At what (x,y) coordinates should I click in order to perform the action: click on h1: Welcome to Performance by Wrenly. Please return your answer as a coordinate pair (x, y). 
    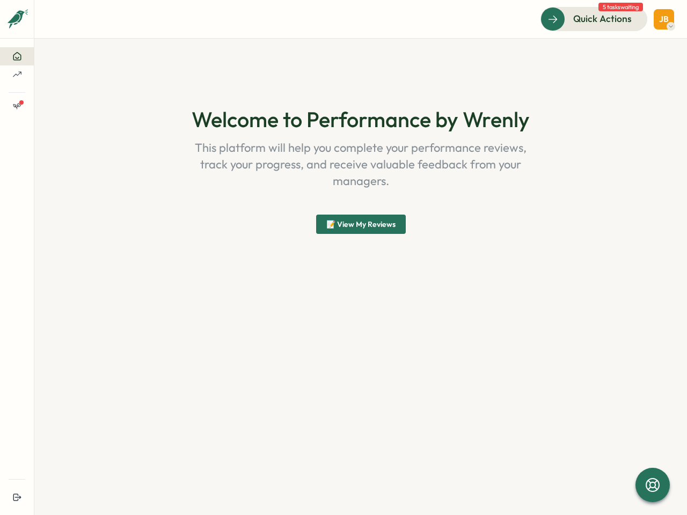
    Looking at the image, I should click on (361, 119).